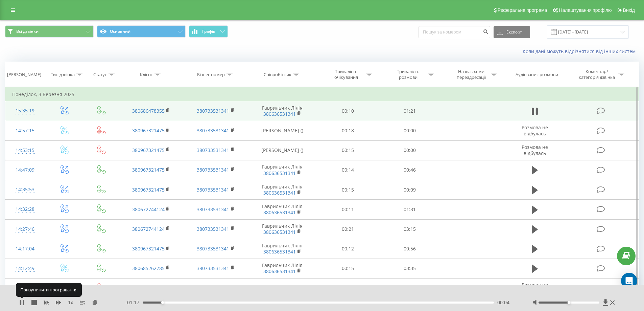 This screenshot has width=644, height=311. I want to click on div: 14:47:09, so click(25, 170).